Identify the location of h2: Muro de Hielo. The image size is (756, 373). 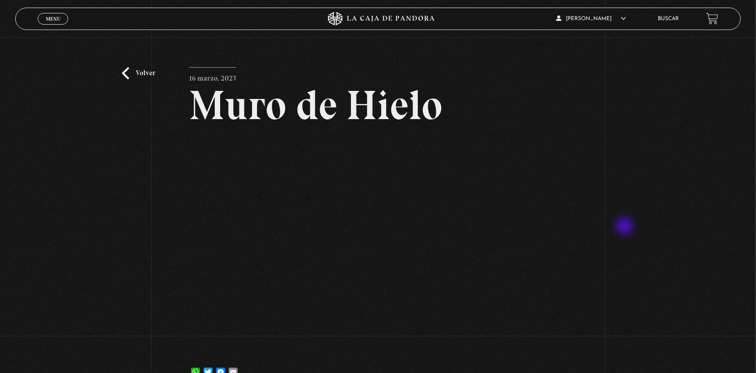
(378, 105).